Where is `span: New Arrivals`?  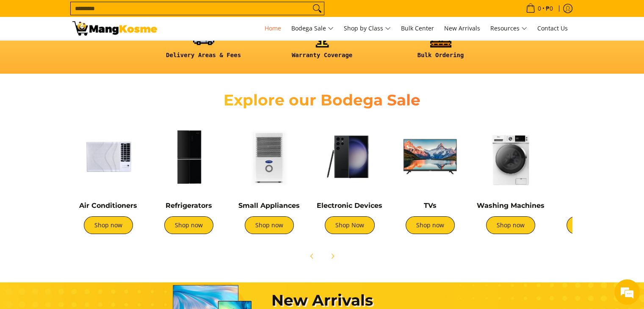 span: New Arrivals is located at coordinates (462, 28).